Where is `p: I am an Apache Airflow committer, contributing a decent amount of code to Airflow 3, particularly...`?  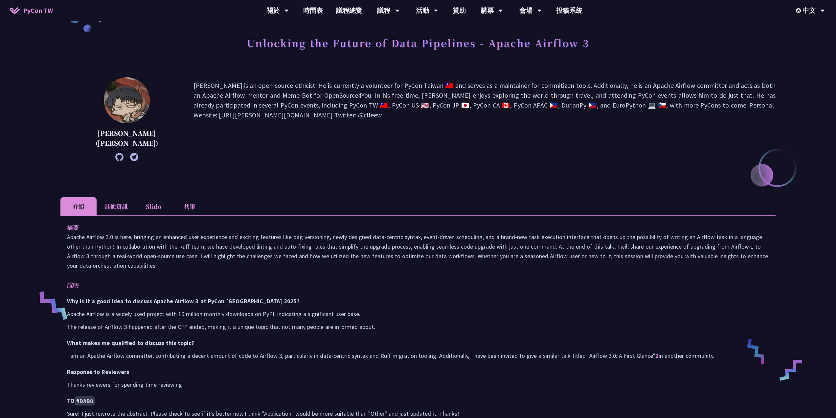 p: I am an Apache Airflow committer, contributing a decent amount of code to Airflow 3, particularly... is located at coordinates (418, 355).